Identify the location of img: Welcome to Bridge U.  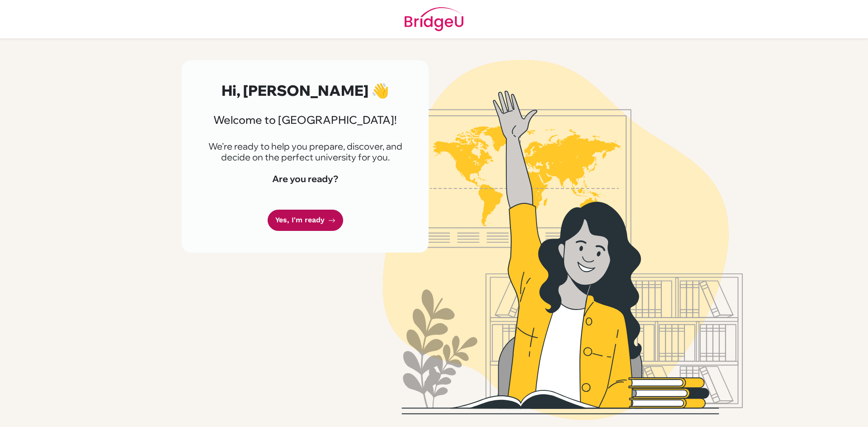
(563, 240).